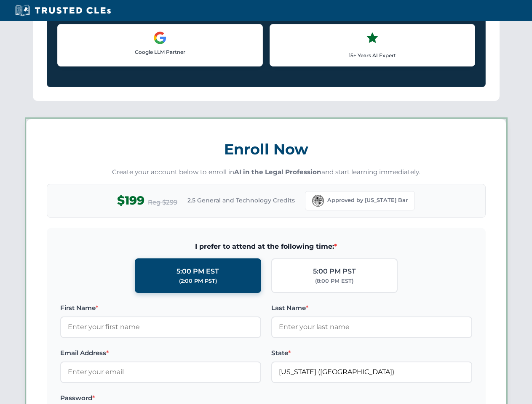  What do you see at coordinates (131, 201) in the screenshot?
I see `span: $199` at bounding box center [131, 201].